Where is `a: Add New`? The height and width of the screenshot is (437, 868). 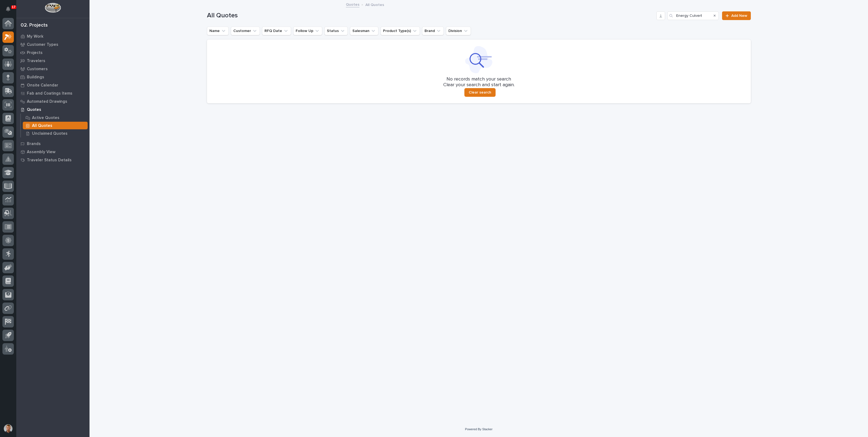 a: Add New is located at coordinates (736, 16).